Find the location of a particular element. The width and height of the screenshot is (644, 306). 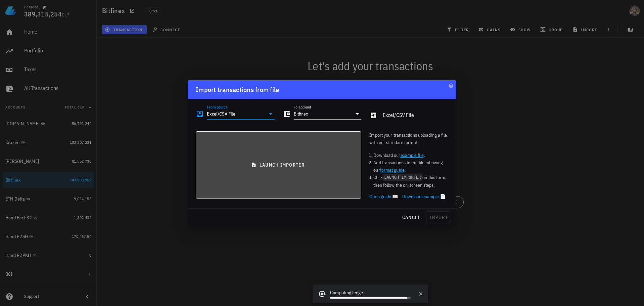

a: example file is located at coordinates (412, 155).